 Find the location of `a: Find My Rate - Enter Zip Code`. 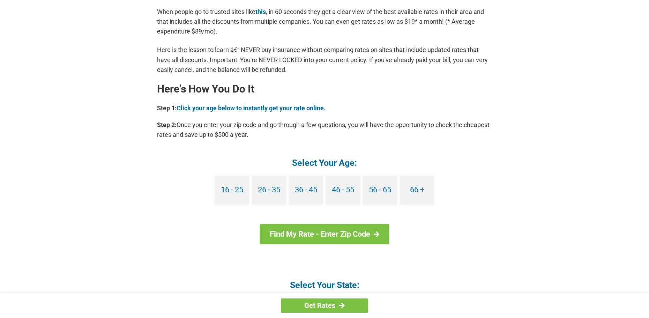

a: Find My Rate - Enter Zip Code is located at coordinates (325, 234).